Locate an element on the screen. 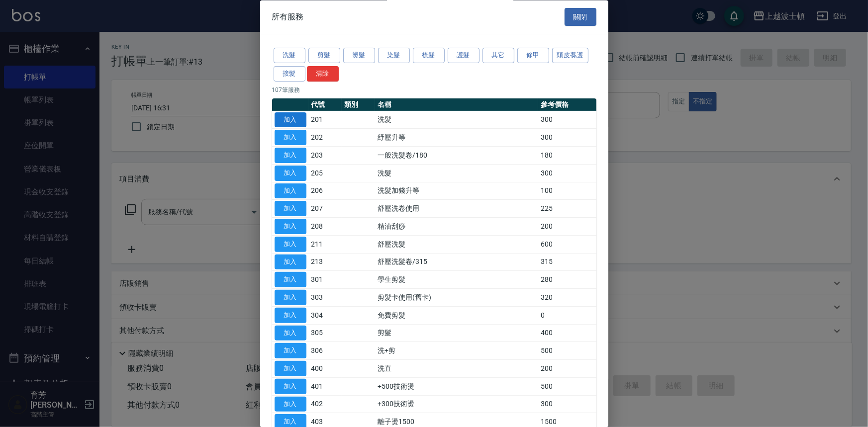  td: 225 is located at coordinates (567, 208).